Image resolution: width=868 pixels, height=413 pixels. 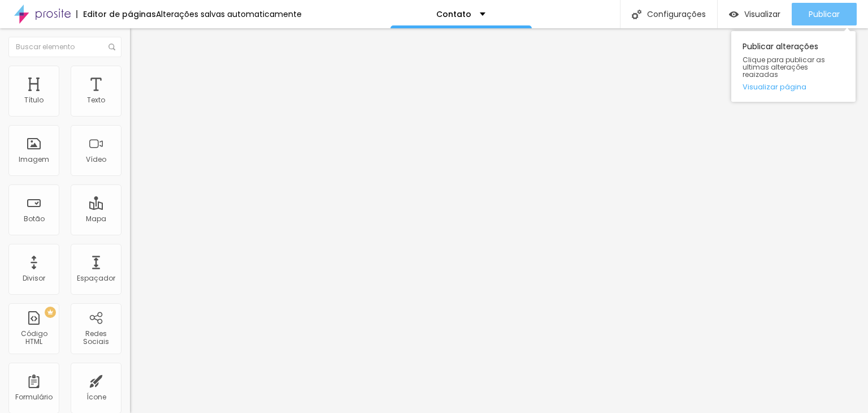 What do you see at coordinates (96, 100) in the screenshot?
I see `div: Texto` at bounding box center [96, 100].